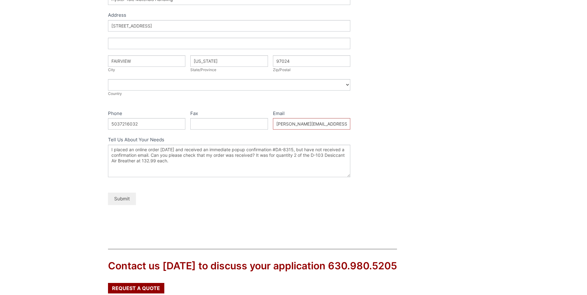 The height and width of the screenshot is (295, 587). What do you see at coordinates (147, 114) in the screenshot?
I see `label: Phone` at bounding box center [147, 114].